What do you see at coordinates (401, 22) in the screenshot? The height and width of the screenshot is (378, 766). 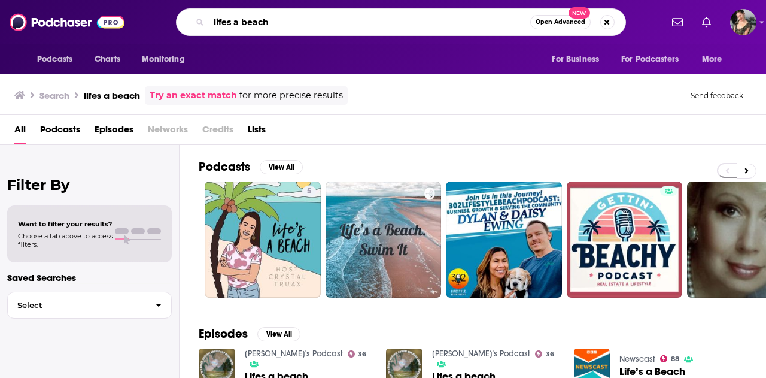 I see `div: Search podcasts, credits, & more...` at bounding box center [401, 22].